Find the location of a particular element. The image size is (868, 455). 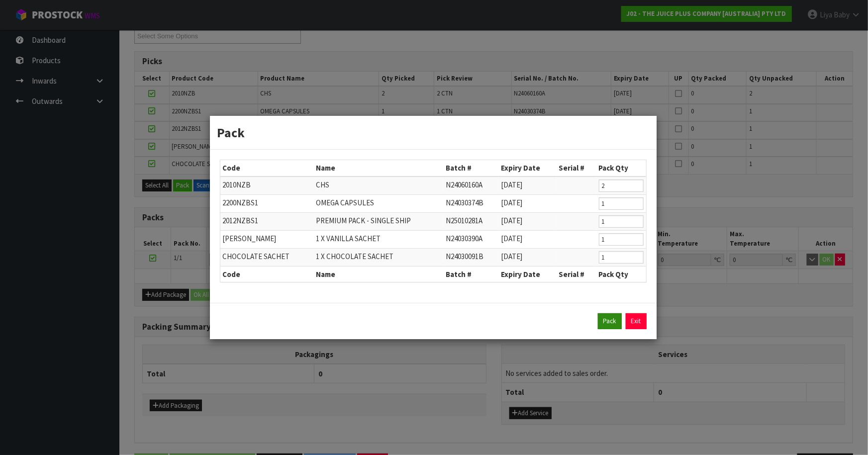

h3: Pack is located at coordinates (433, 132).